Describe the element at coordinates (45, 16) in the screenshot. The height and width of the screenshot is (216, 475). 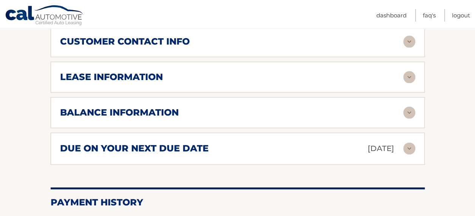
I see `a: Cal Automotive` at that location.